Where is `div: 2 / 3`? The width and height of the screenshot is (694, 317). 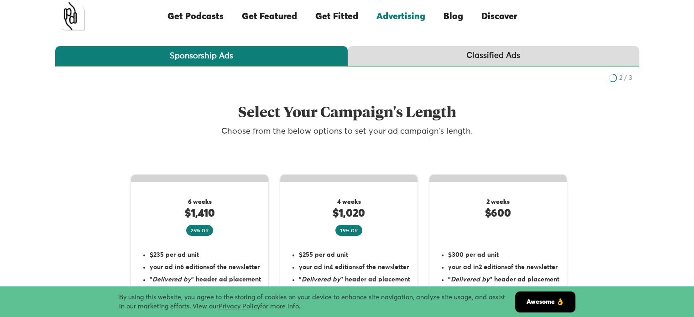 div: 2 / 3 is located at coordinates (626, 78).